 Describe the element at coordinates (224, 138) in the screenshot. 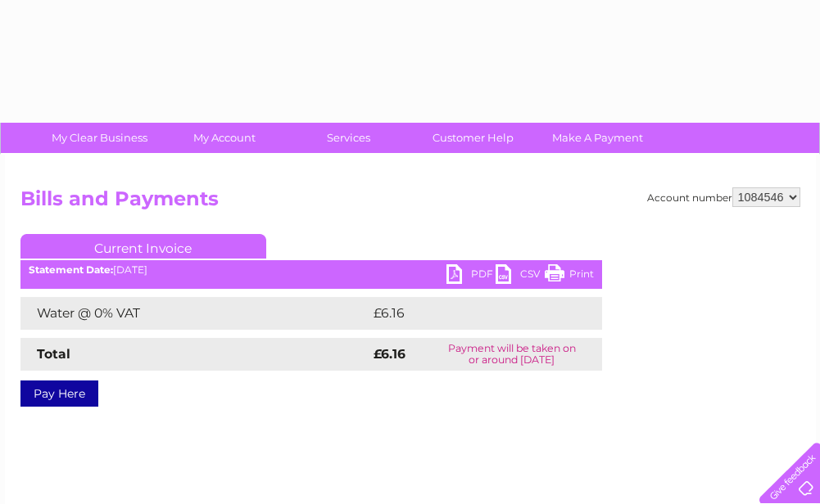

I see `a: My Account` at that location.